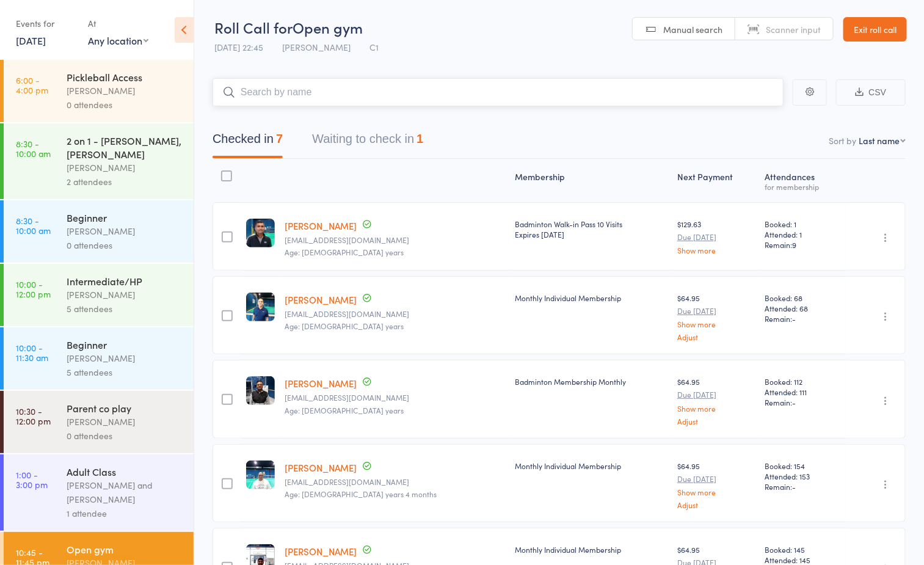  I want to click on span: Booked: 154, so click(803, 466).